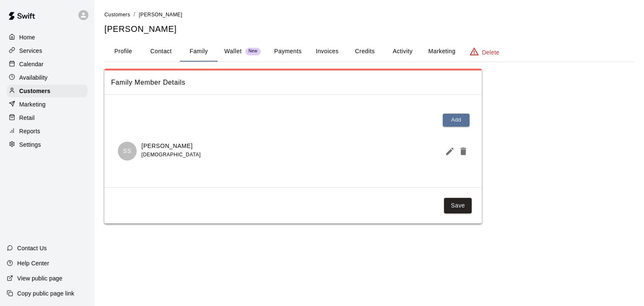 This screenshot has width=644, height=306. What do you see at coordinates (458, 206) in the screenshot?
I see `button: Save` at bounding box center [458, 206].